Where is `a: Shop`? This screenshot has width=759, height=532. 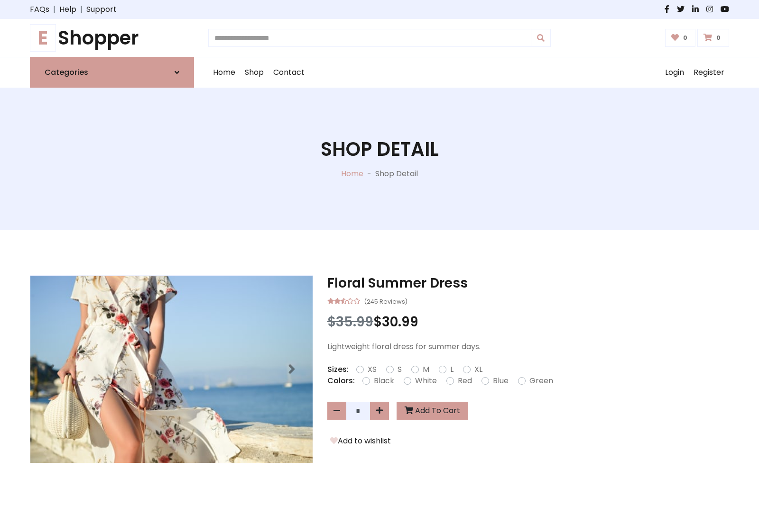 a: Shop is located at coordinates (254, 73).